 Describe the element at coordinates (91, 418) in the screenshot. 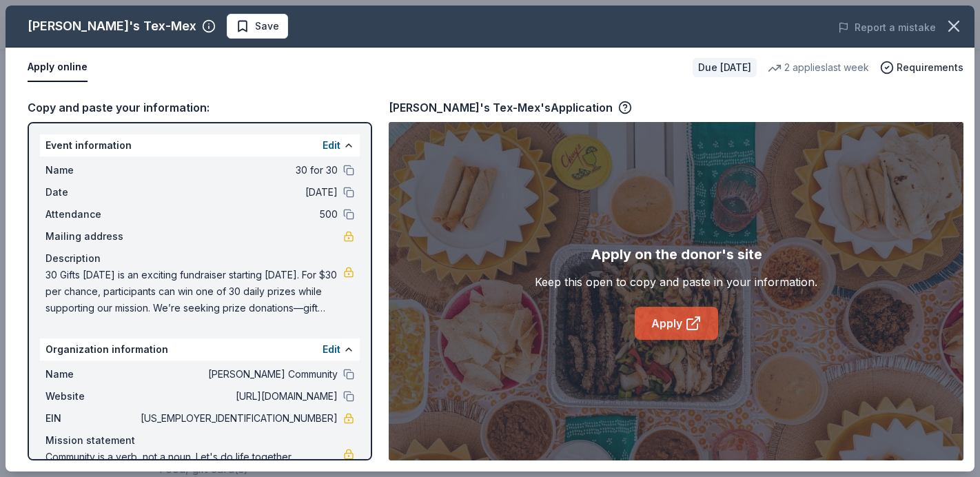

I see `span: EIN` at that location.